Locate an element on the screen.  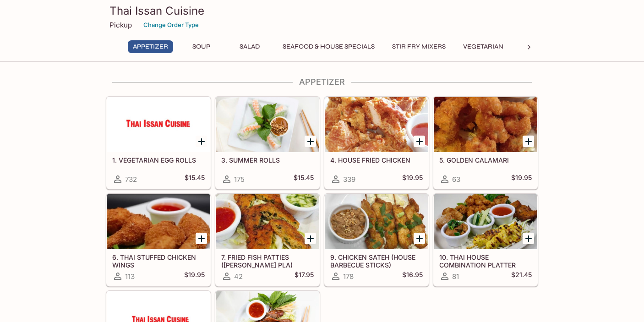
h5: 6. THAI STUFFED CHICKEN WINGS is located at coordinates (158, 261).